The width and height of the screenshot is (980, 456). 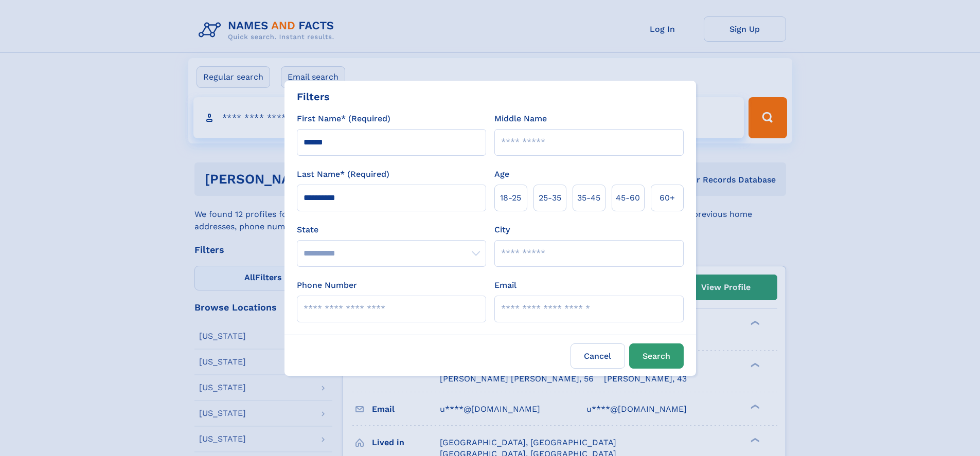 What do you see at coordinates (502, 230) in the screenshot?
I see `label: City` at bounding box center [502, 230].